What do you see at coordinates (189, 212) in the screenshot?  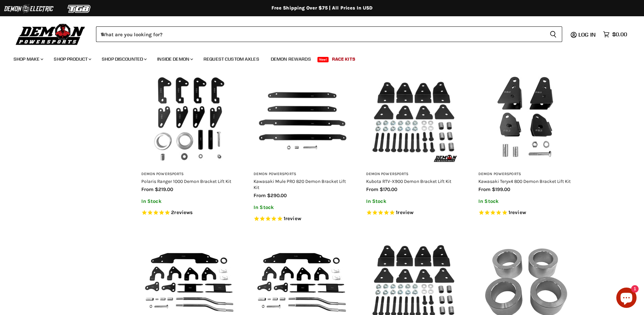 I see `span: Rated 5.0 out of 5 stars 2 reviews` at bounding box center [189, 212].